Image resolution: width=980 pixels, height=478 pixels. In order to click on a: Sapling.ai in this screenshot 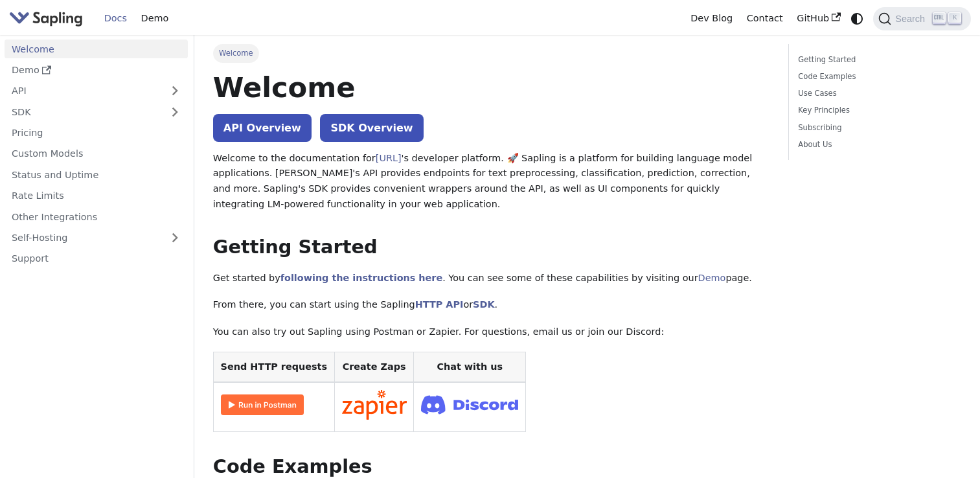, I will do `click(48, 18)`.